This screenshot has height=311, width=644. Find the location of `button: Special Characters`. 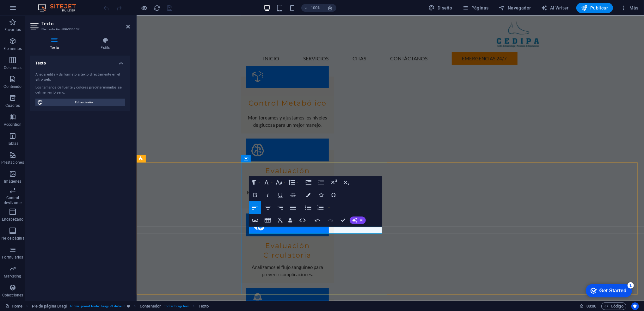

button: Special Characters is located at coordinates (334, 195).